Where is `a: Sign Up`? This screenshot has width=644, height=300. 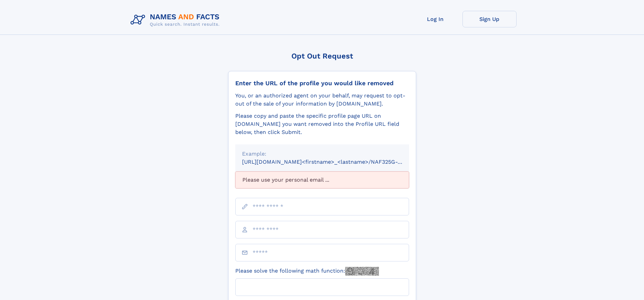 a: Sign Up is located at coordinates (490, 19).